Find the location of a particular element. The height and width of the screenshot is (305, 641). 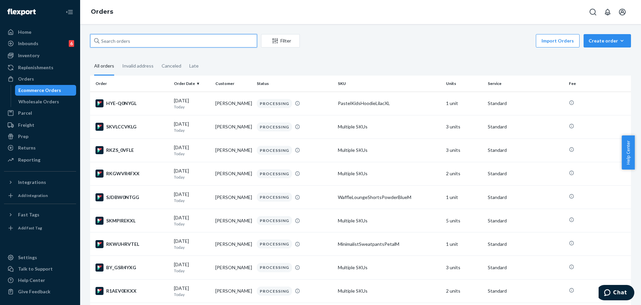

button: Talk to Support is located at coordinates (40, 268).